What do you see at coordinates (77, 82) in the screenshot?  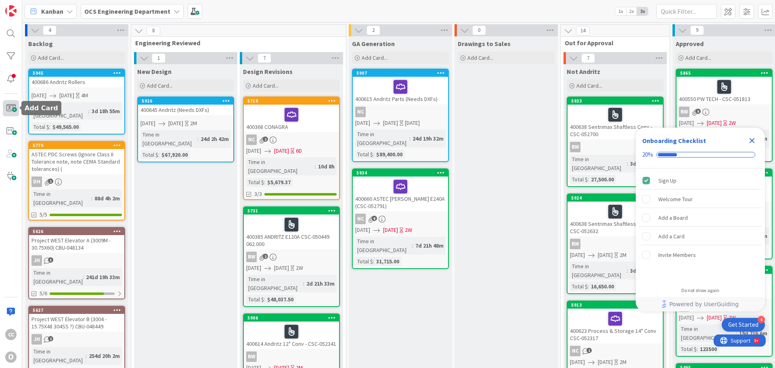 I see `div: 400686 Andritz Rollers` at bounding box center [77, 82].